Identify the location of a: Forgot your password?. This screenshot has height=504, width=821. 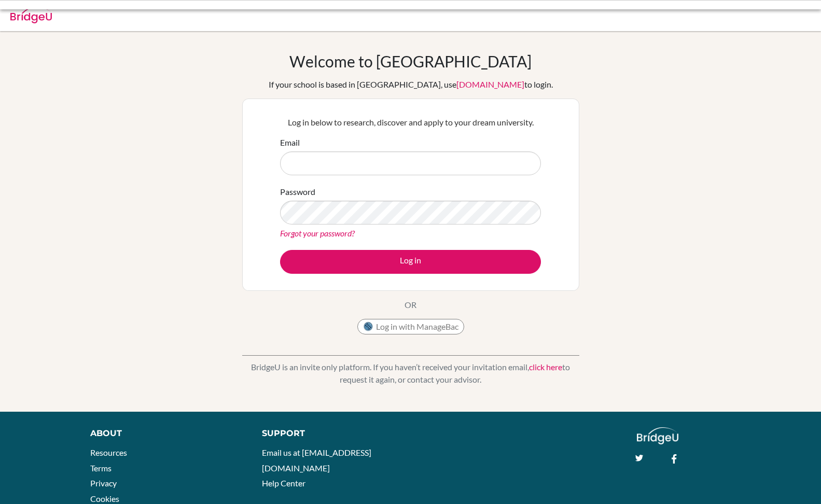
(317, 233).